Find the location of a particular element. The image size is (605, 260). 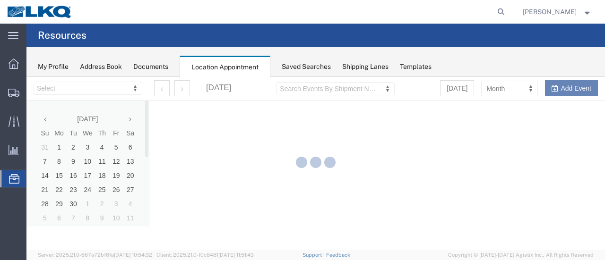

a: Support is located at coordinates (314, 255).